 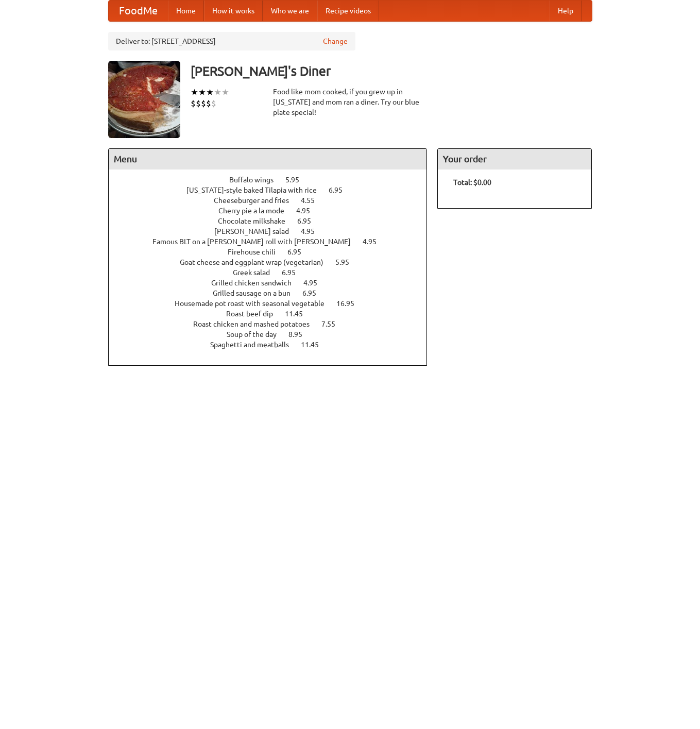 I want to click on a: Grilled sausage on a bun 6.95, so click(x=274, y=294).